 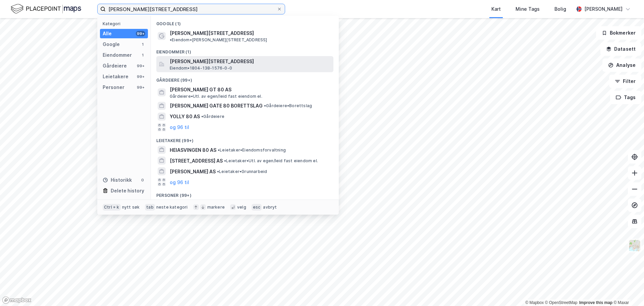 I want to click on div: Leietakere, so click(x=115, y=76).